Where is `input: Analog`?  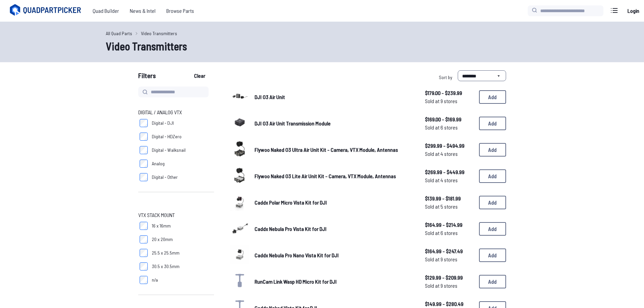 input: Analog is located at coordinates (144, 164).